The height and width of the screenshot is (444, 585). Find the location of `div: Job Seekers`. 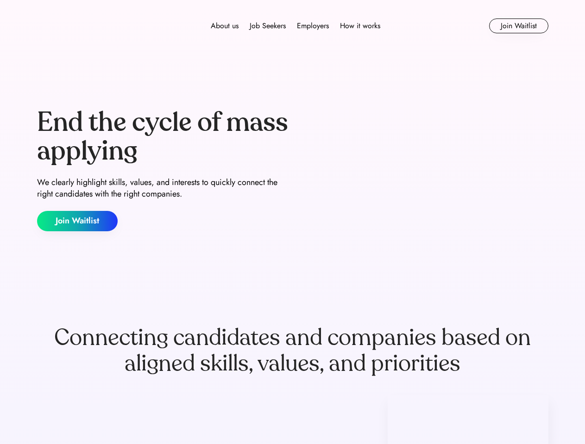

div: Job Seekers is located at coordinates (268, 26).